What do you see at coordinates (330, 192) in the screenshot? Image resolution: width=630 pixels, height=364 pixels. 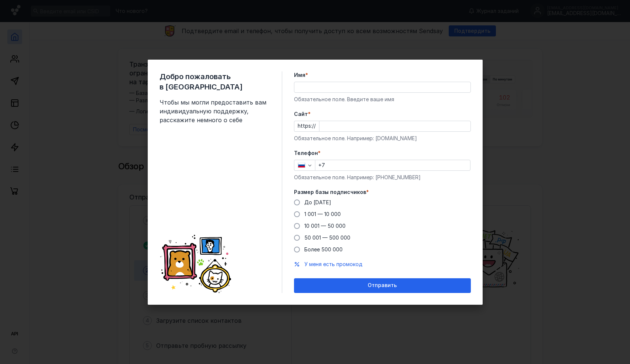 I see `span: Размер базы подписчиков` at bounding box center [330, 192].